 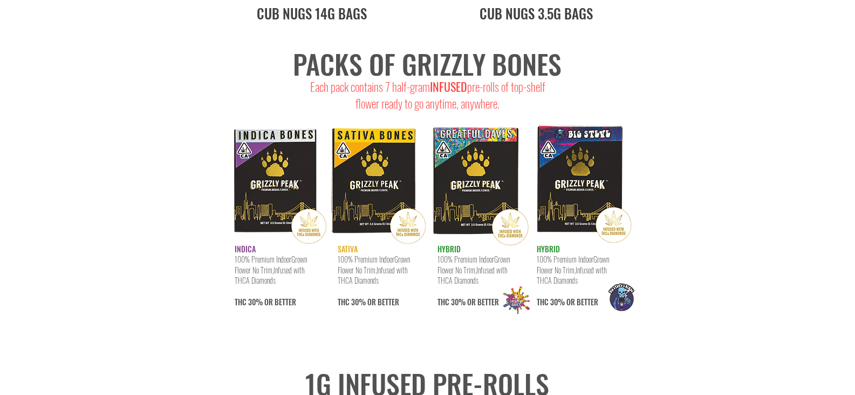 What do you see at coordinates (480, 182) in the screenshot?
I see `img: 7gd.png` at bounding box center [480, 182].